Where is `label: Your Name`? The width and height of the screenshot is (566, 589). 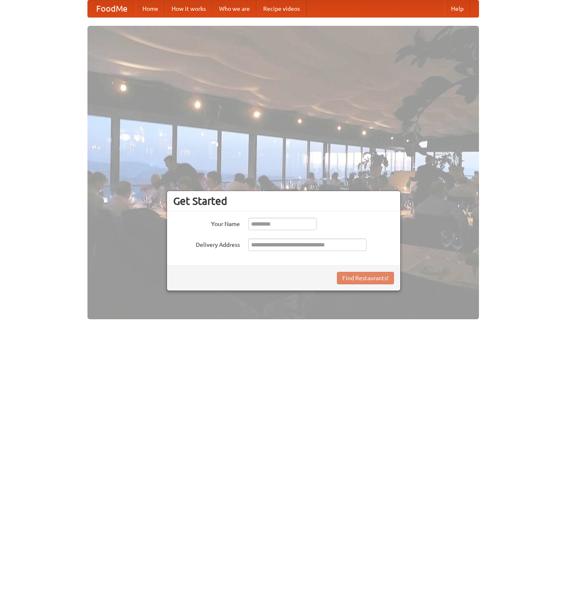
label: Your Name is located at coordinates (206, 223).